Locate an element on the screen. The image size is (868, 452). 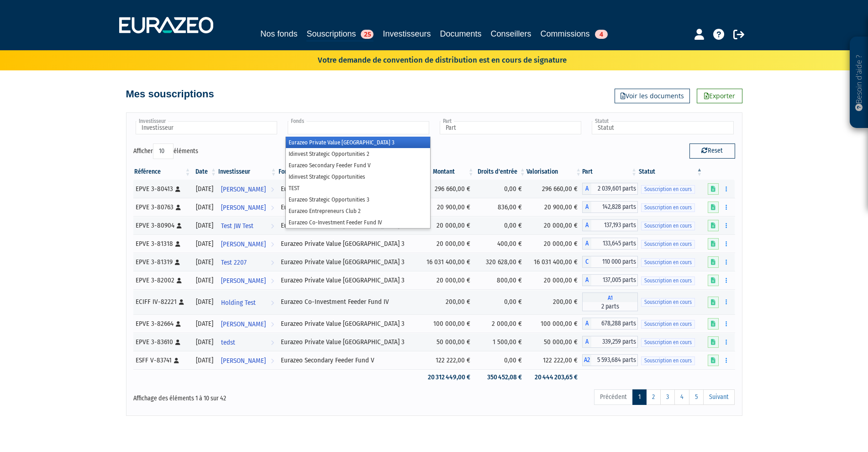
div: ESFF V-83741 is located at coordinates (162, 360).